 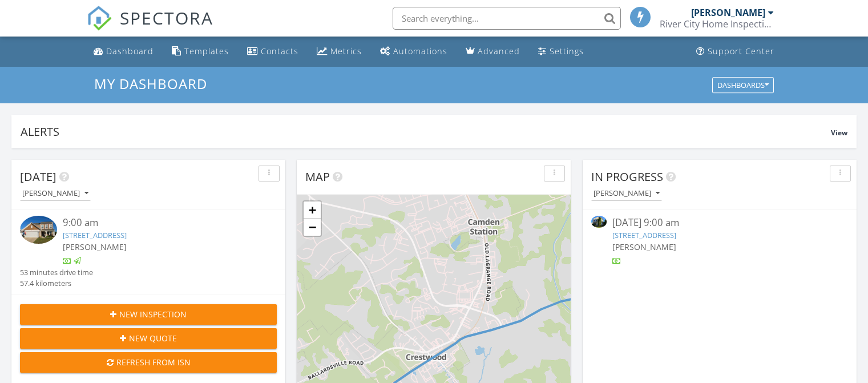 What do you see at coordinates (839, 133) in the screenshot?
I see `span: View` at bounding box center [839, 133].